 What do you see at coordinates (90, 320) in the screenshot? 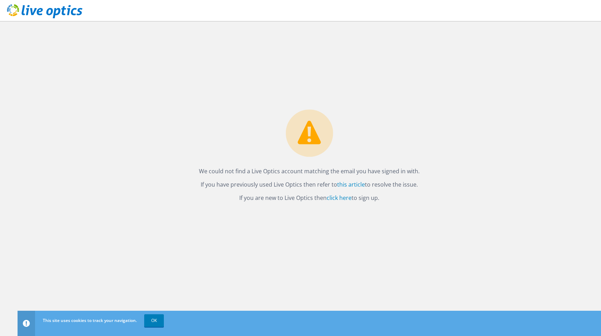
I see `span: This site uses cookies to track your navigation.` at bounding box center [90, 320].